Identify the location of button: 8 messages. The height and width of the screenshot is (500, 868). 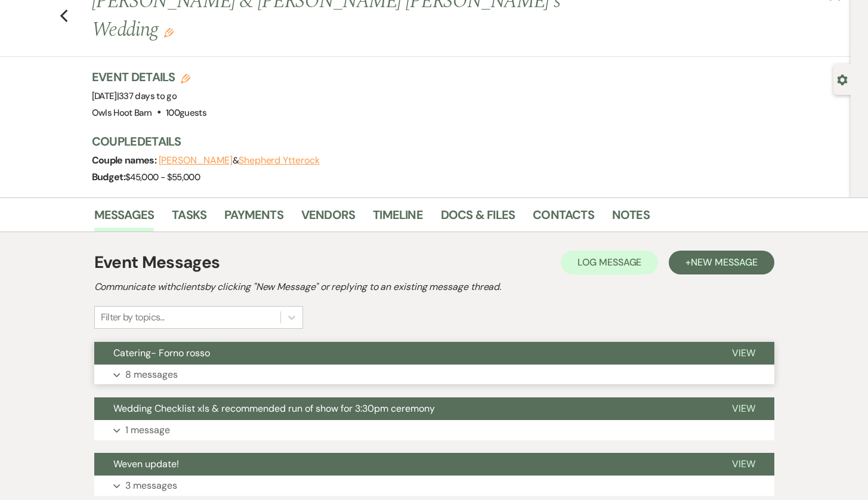
(434, 374).